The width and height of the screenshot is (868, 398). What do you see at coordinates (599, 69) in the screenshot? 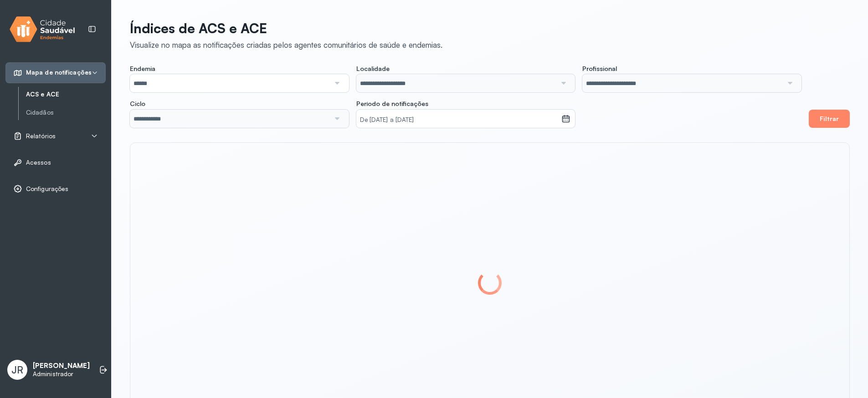
I see `span: Profissional` at bounding box center [599, 69].